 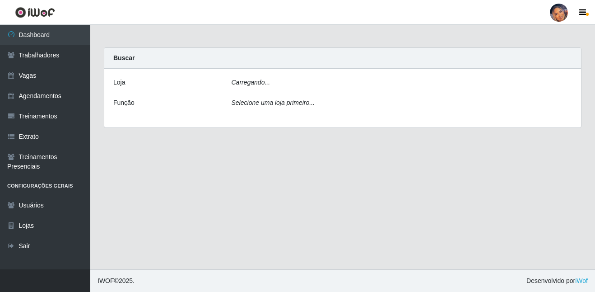 I want to click on img: CoreUI Logo, so click(x=35, y=12).